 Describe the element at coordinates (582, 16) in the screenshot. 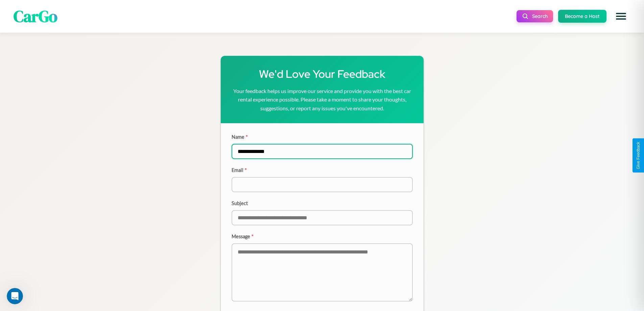

I see `button: Become a Host` at that location.